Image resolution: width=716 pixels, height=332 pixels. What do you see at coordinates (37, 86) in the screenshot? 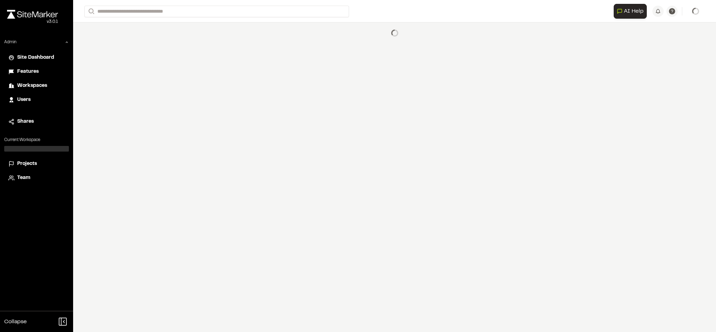
I see `a: Workspaces` at bounding box center [37, 86].